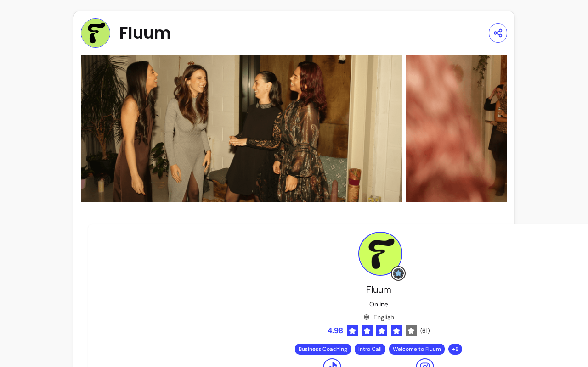 Image resolution: width=588 pixels, height=367 pixels. Describe the element at coordinates (378, 304) in the screenshot. I see `p: Online` at that location.